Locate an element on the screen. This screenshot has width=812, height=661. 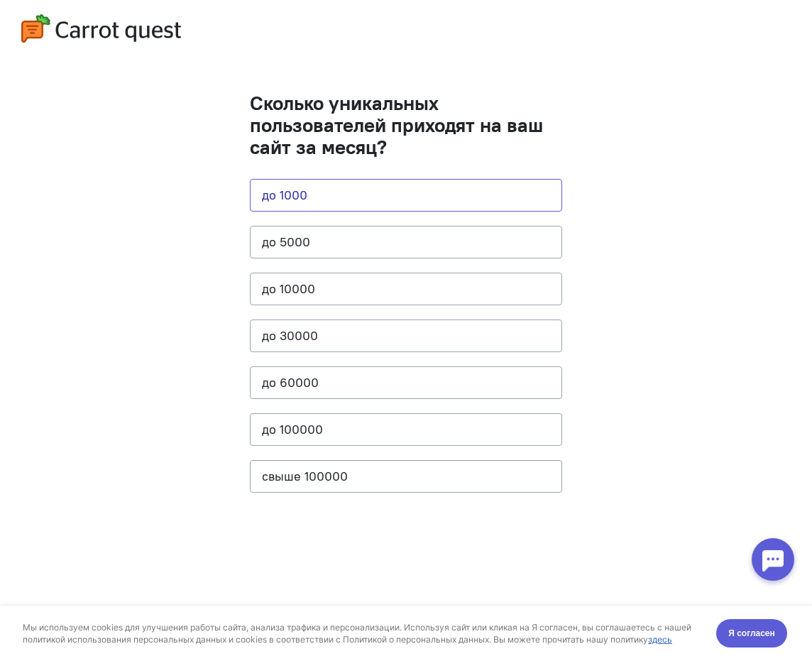
button: до 5000 is located at coordinates (406, 242).